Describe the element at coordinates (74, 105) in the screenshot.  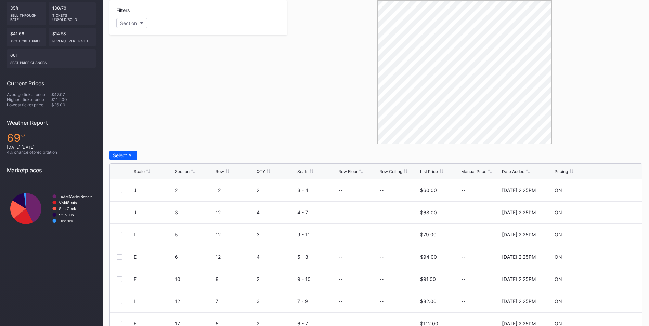
I see `div: $26.00` at that location.